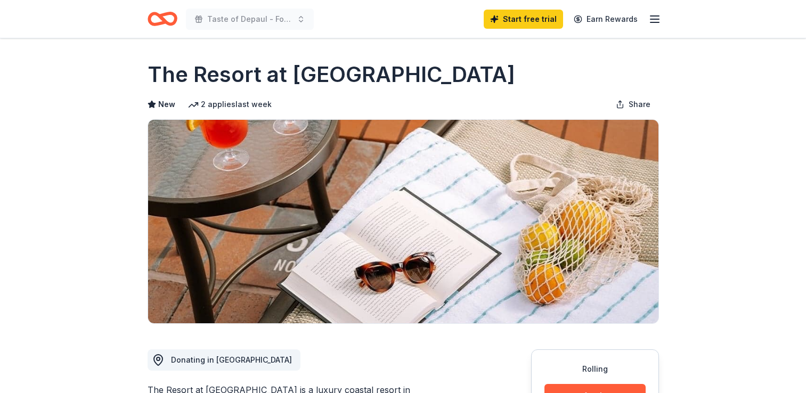 Image resolution: width=806 pixels, height=393 pixels. What do you see at coordinates (606, 19) in the screenshot?
I see `a: Earn Rewards` at bounding box center [606, 19].